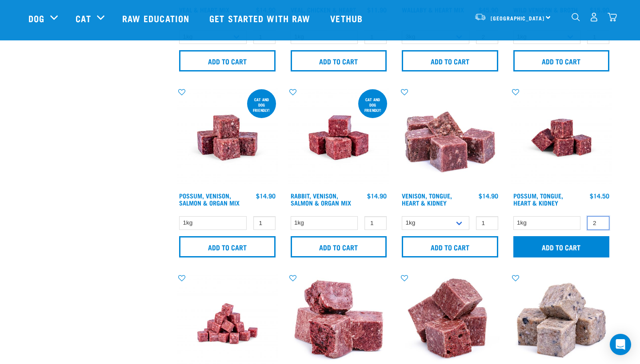 The height and width of the screenshot is (364, 640). What do you see at coordinates (261, 105) in the screenshot?
I see `div: cat and dog friendly!` at bounding box center [261, 105].